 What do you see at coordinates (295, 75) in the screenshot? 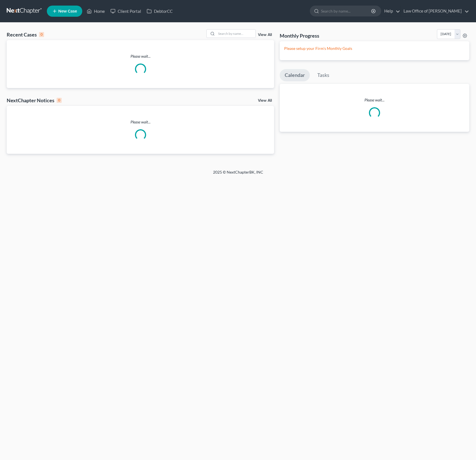
I see `a: Calendar` at bounding box center [295, 75].